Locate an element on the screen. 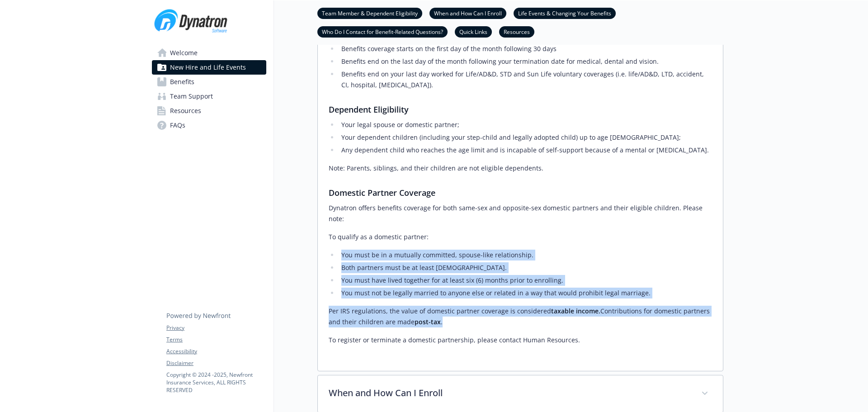 This screenshot has width=868, height=412. span: Resources is located at coordinates (186, 111).